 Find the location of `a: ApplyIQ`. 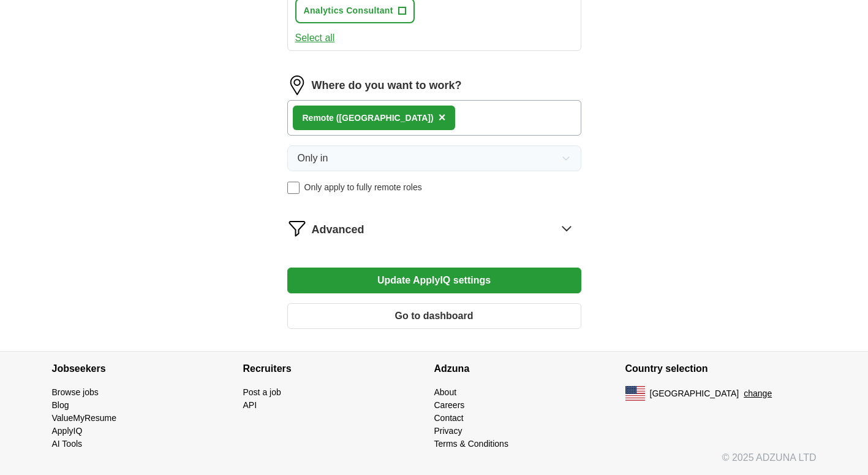

a: ApplyIQ is located at coordinates (67, 430).